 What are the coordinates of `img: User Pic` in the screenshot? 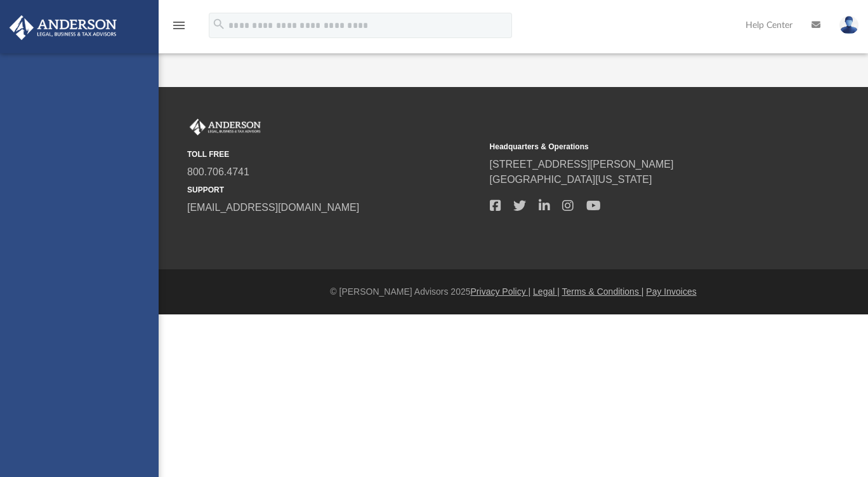 It's located at (849, 25).